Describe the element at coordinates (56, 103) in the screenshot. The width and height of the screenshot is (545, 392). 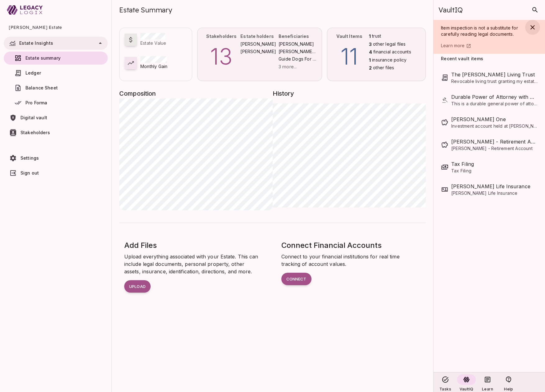
I see `a: Pro Forma` at that location.